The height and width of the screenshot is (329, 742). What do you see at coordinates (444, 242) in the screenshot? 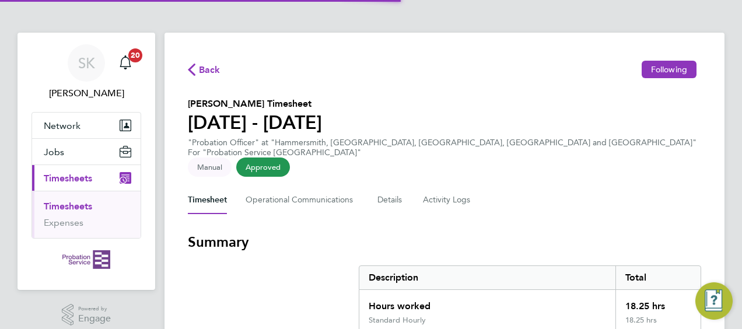
I see `h3: Summary` at bounding box center [444, 242].